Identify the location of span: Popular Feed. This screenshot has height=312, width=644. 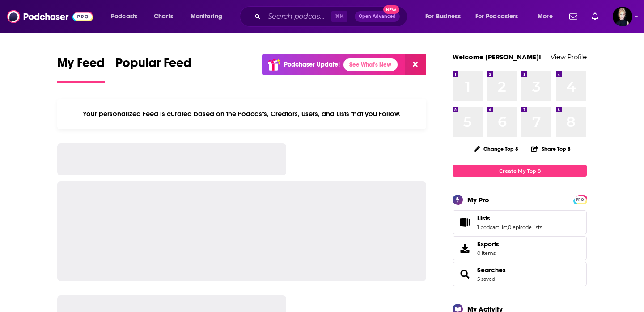
(154, 66).